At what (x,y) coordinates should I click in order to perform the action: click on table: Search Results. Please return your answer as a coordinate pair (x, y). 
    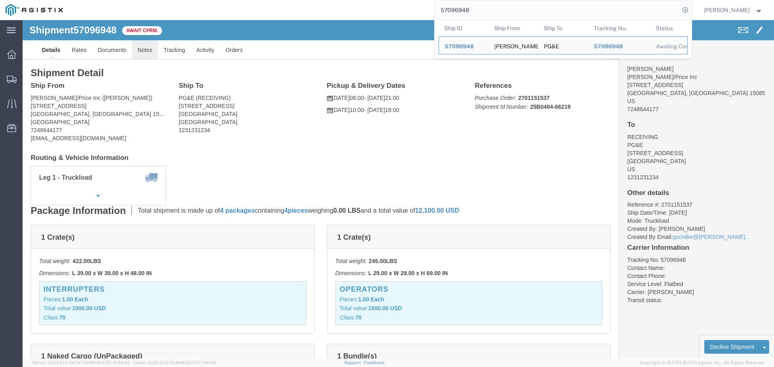
    Looking at the image, I should click on (565, 39).